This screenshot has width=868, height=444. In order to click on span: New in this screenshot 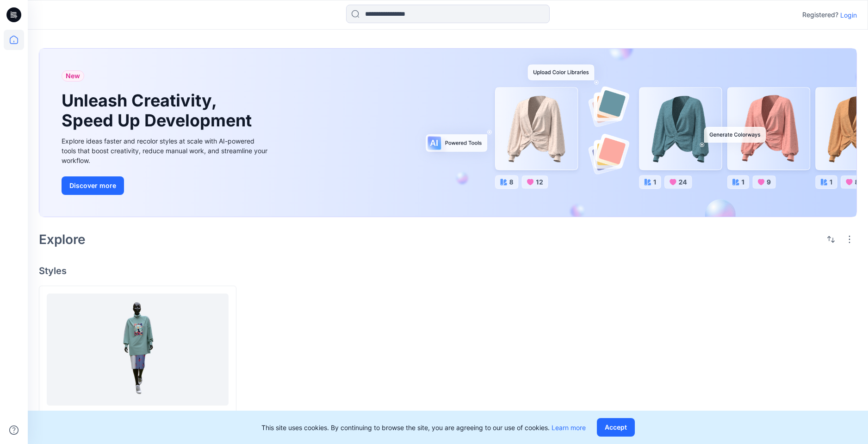, I will do `click(73, 76)`.